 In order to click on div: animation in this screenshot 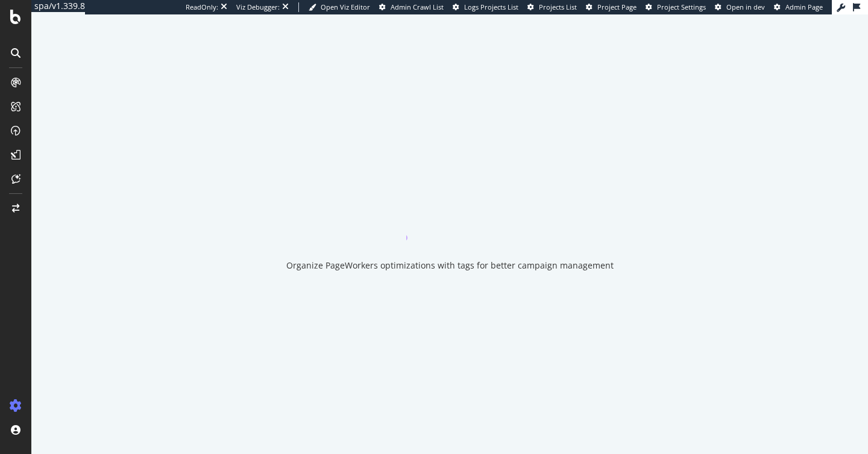, I will do `click(450, 218)`.